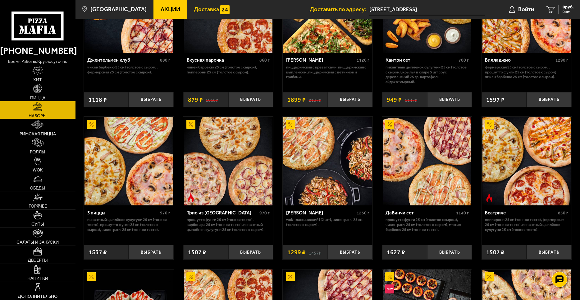  What do you see at coordinates (527, 72) in the screenshot?
I see `p: Фермерская 25 см (толстое с сыром), Прошутто Фунги 25 см (толстое с сыром), Чикен Барбекю 25 см (...` at bounding box center [527, 72].